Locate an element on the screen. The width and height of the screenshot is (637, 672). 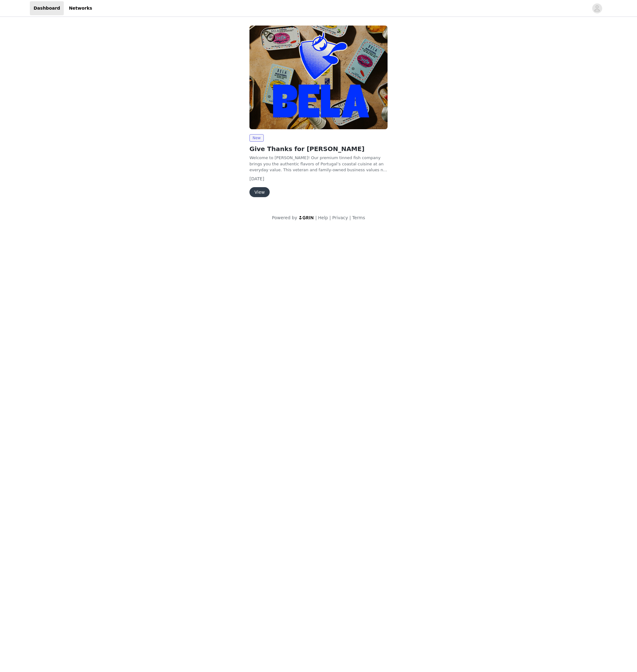
a: Terms is located at coordinates (359, 218).